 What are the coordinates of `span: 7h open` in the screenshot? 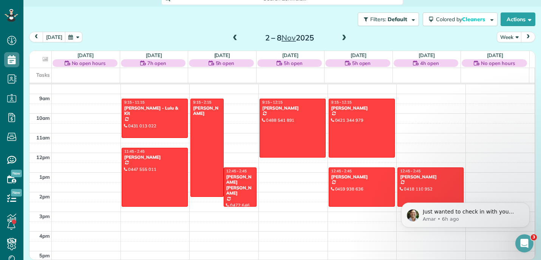 It's located at (157, 63).